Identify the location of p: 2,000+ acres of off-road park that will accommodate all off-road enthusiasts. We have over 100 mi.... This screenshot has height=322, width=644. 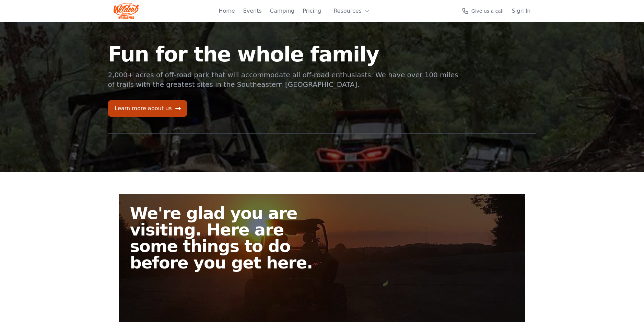
(283, 80).